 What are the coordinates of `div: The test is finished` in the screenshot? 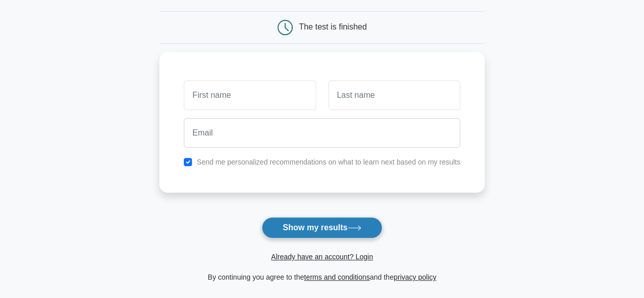 It's located at (332, 26).